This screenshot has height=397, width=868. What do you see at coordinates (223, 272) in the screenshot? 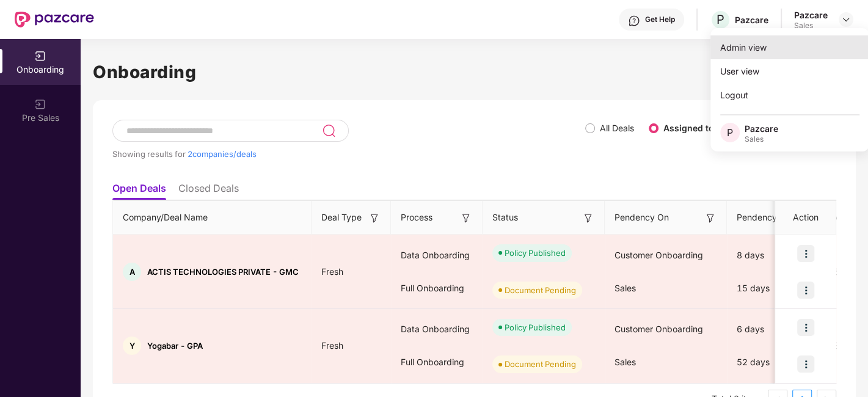
I see `span: ACTIS TECHNOLOGIES PRIVATE - GMC` at bounding box center [223, 272].